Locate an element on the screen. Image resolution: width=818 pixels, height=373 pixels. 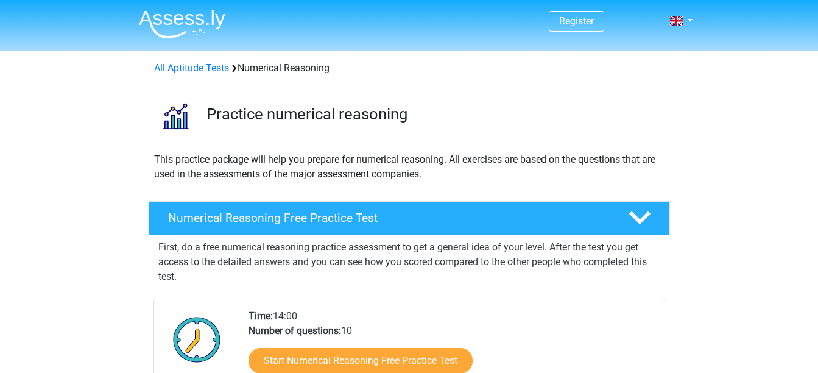
img: Assessly is located at coordinates (182, 24).